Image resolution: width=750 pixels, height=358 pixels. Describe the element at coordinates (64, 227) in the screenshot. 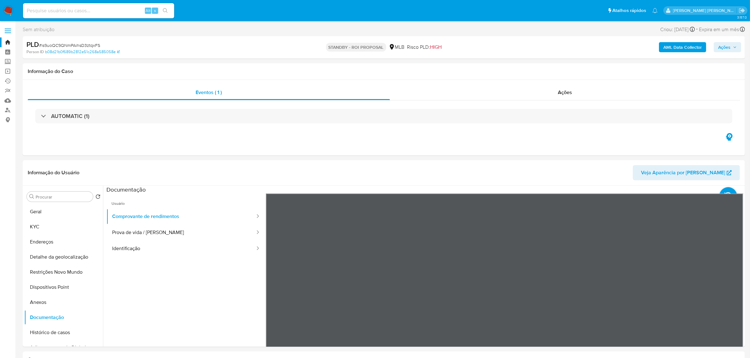

I see `button: KYC` at that location.